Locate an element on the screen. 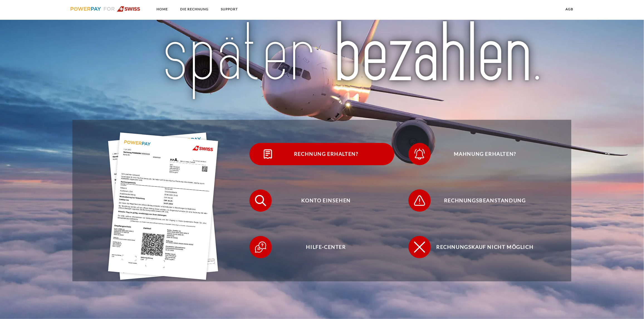  img: qb_close.svg is located at coordinates (420, 247).